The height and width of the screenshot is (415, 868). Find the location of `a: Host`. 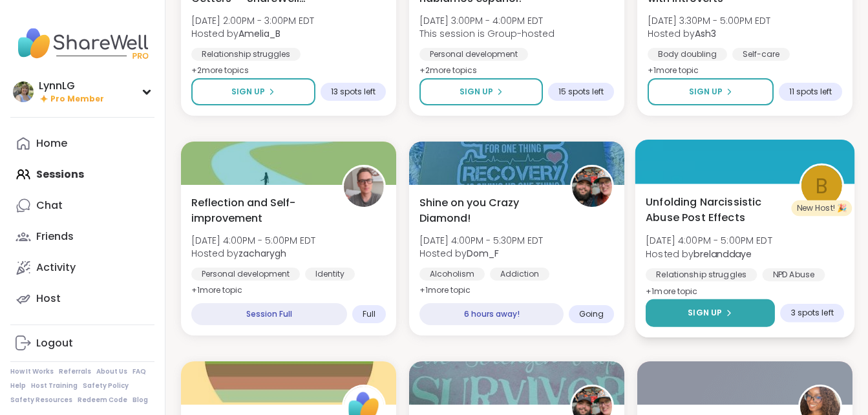

a: Host is located at coordinates (82, 299).